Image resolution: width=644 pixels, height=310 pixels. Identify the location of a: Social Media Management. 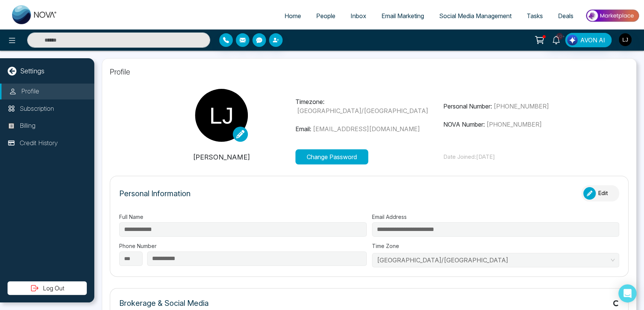
(476, 16).